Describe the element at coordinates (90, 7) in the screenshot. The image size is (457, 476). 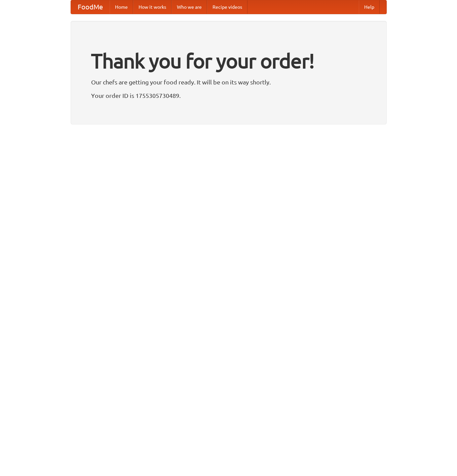
I see `a: FoodMe` at that location.